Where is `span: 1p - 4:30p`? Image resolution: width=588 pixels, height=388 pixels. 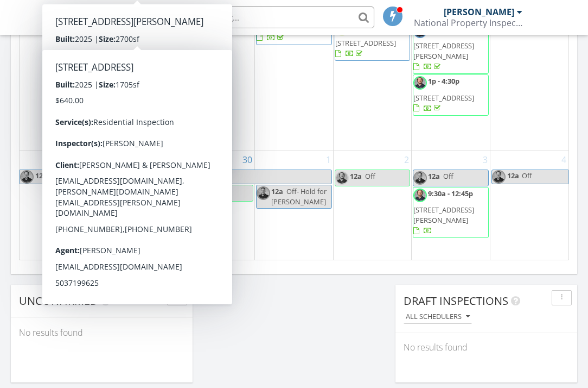 span: 1p - 4:30p is located at coordinates (444, 81).